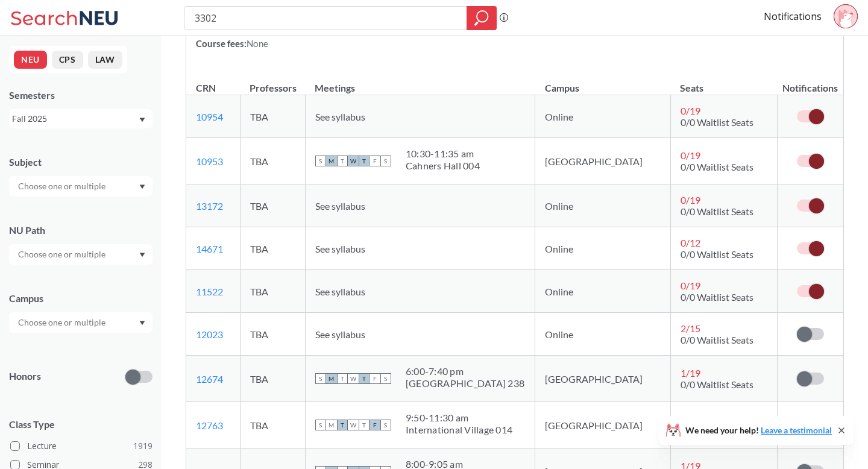 Image resolution: width=868 pixels, height=469 pixels. I want to click on a: Notifications, so click(793, 17).